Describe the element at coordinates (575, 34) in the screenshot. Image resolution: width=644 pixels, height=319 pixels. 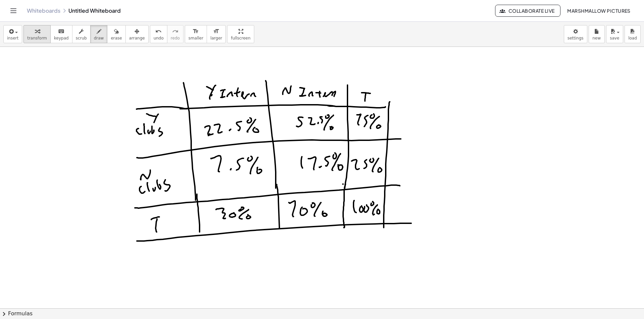
I see `button: settings` at that location.